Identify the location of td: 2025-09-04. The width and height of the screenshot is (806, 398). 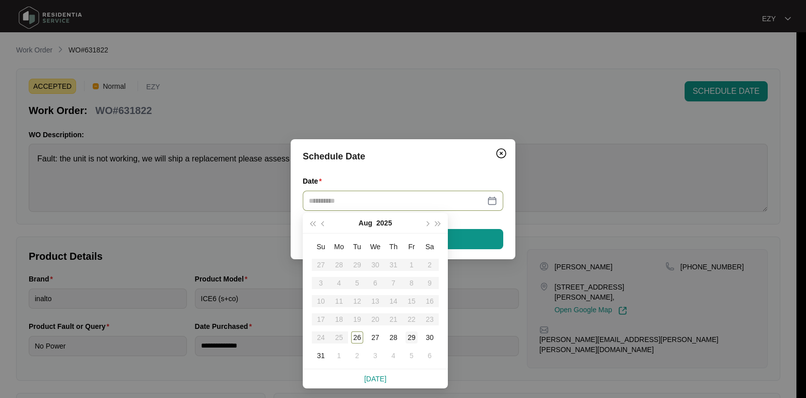
(393, 355).